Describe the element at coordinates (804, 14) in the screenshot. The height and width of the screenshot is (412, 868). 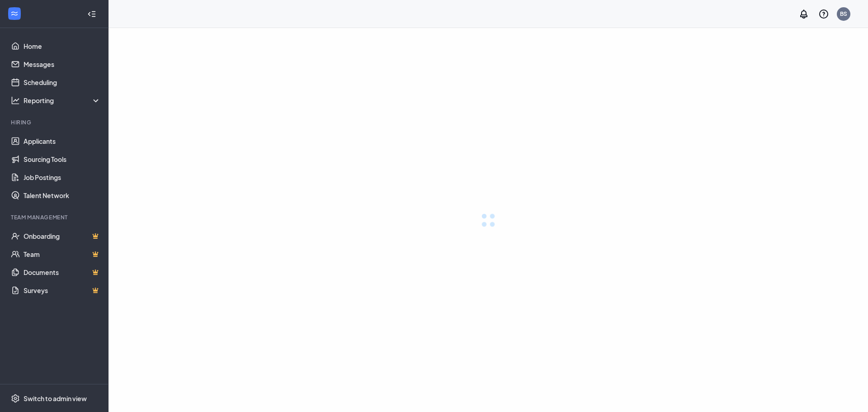
I see `svg: Notifications` at that location.